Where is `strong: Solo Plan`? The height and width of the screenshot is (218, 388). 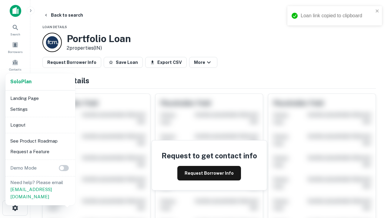
strong: Solo Plan is located at coordinates (21, 82).